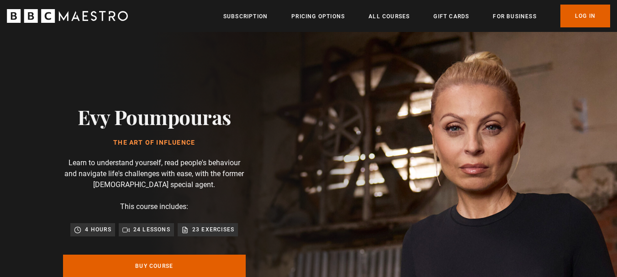  What do you see at coordinates (154, 116) in the screenshot?
I see `h2: Evy Poumpouras` at bounding box center [154, 116].